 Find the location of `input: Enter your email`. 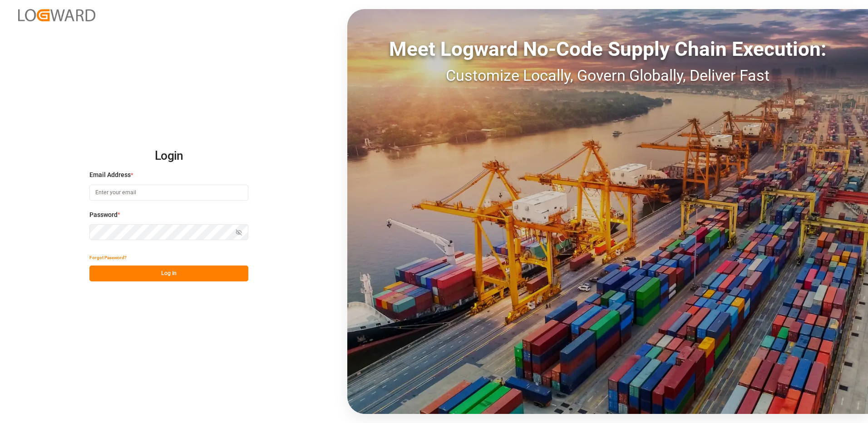

input: Enter your email is located at coordinates (169, 192).